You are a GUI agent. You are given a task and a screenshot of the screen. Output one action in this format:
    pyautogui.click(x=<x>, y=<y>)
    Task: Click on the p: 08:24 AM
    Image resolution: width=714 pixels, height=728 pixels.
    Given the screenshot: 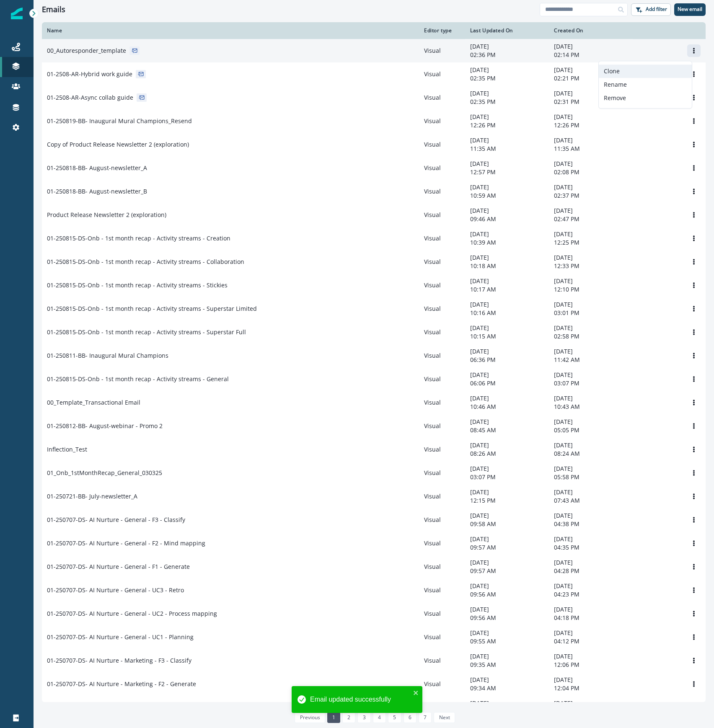 What is the action you would take?
    pyautogui.click(x=590, y=454)
    